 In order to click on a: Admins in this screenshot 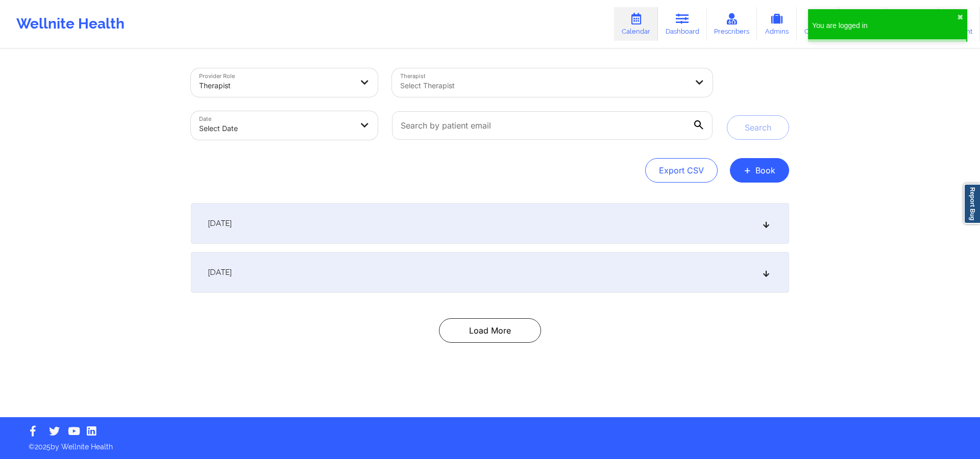, I will do `click(776, 24)`.